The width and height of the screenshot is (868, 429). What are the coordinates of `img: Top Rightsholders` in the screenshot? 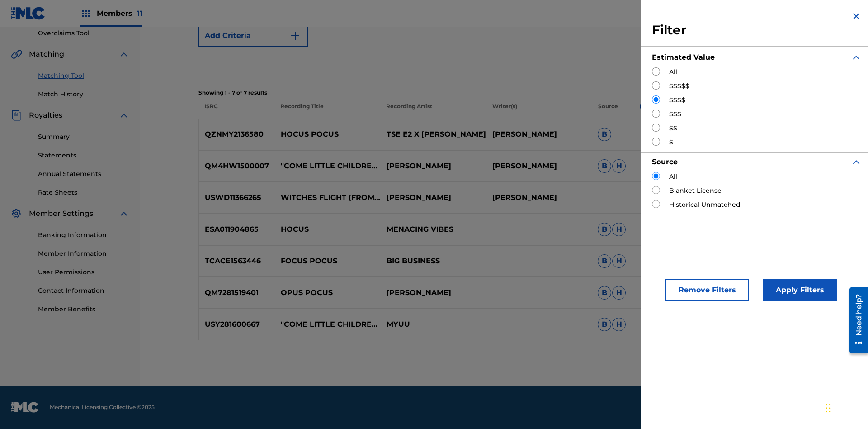 It's located at (86, 14).